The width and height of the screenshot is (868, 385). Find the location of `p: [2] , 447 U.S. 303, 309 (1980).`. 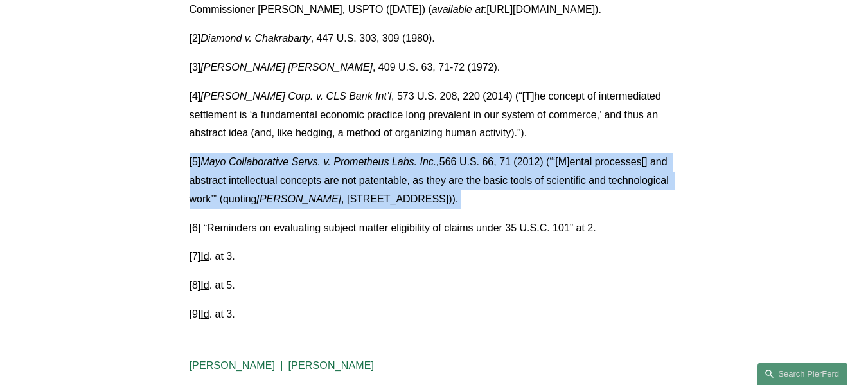

p: [2] , 447 U.S. 303, 309 (1980). is located at coordinates (434, 39).